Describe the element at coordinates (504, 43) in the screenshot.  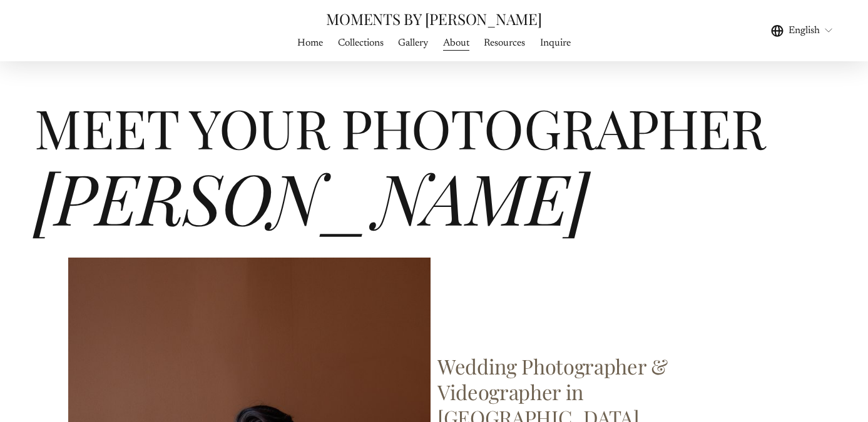
I see `a: Resources` at that location.